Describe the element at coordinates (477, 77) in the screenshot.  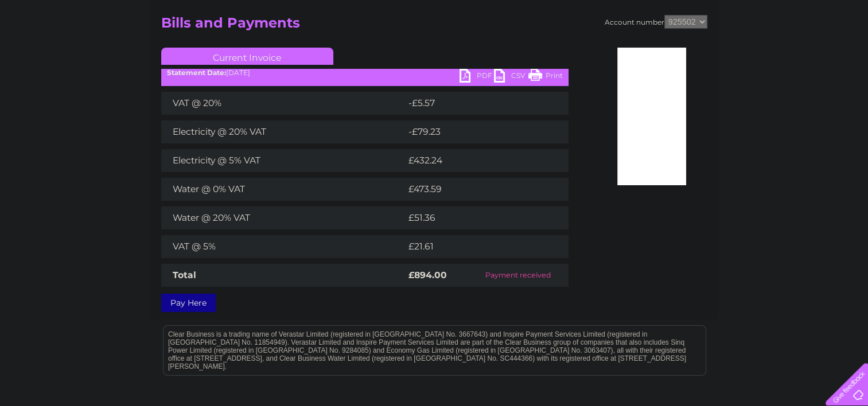
I see `a: PDF` at that location.